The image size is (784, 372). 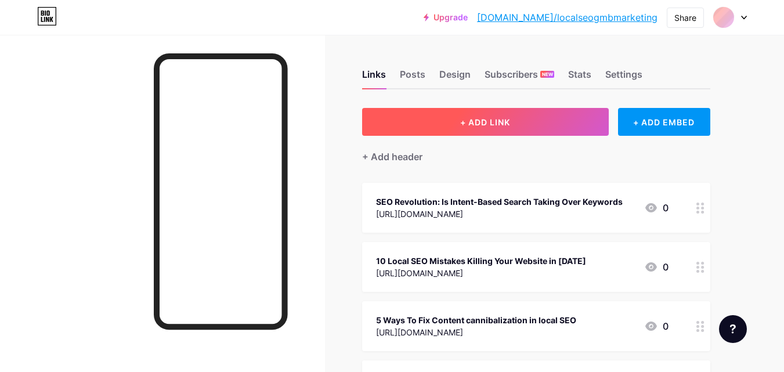 What do you see at coordinates (485, 122) in the screenshot?
I see `button: + ADD LINK` at bounding box center [485, 122].